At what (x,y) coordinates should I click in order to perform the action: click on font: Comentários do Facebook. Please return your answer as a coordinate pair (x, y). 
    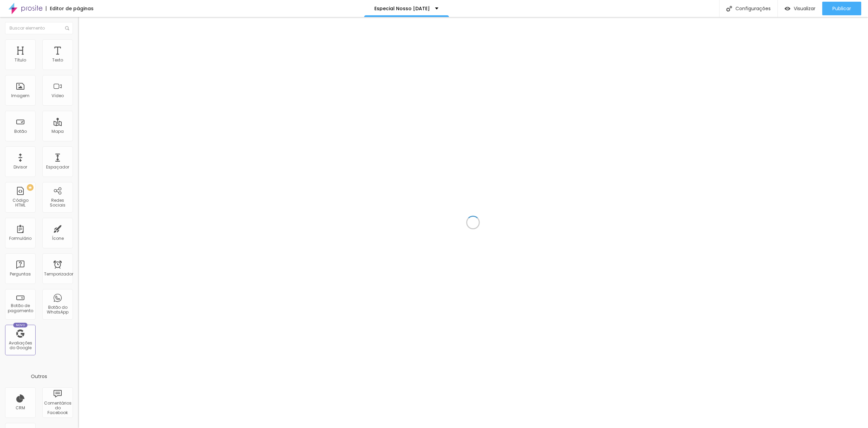
    Looking at the image, I should click on (58, 408).